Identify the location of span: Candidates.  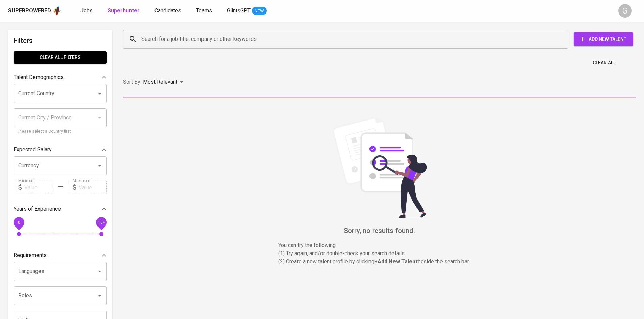
(168, 10).